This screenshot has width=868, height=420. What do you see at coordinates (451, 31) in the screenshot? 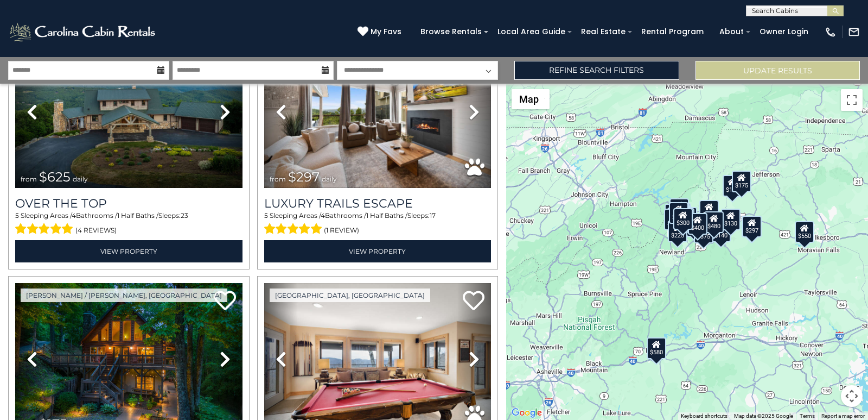
I see `a: Browse Rentals` at bounding box center [451, 31].